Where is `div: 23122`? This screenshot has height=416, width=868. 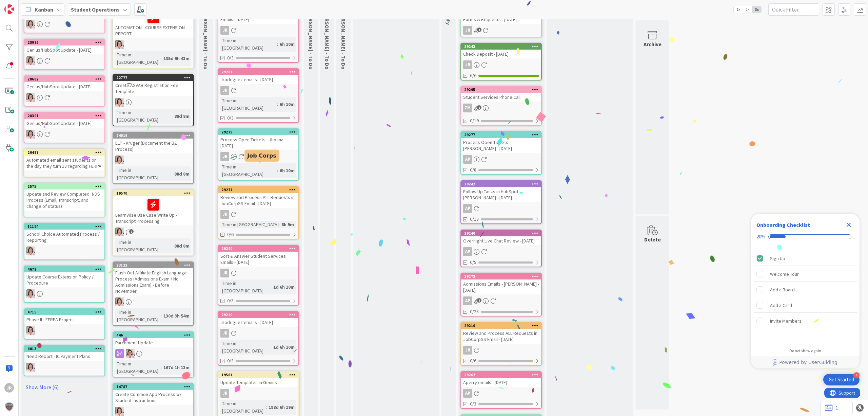
div: 23122 is located at coordinates (154, 265).